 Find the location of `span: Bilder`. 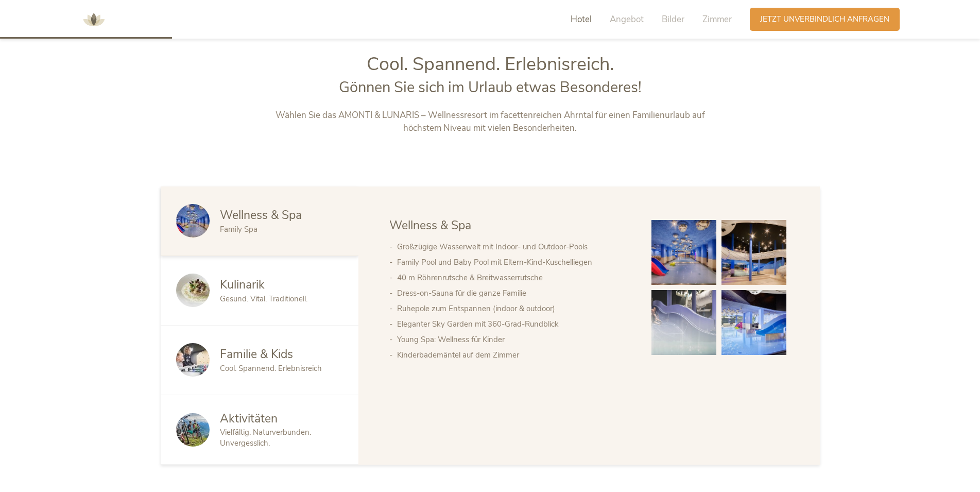

span: Bilder is located at coordinates (673, 19).